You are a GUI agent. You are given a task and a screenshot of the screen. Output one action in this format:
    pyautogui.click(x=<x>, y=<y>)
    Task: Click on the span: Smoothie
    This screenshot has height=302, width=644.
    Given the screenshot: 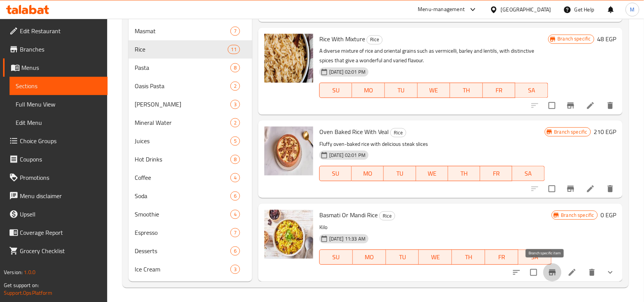 What is the action you would take?
    pyautogui.click(x=183, y=214)
    